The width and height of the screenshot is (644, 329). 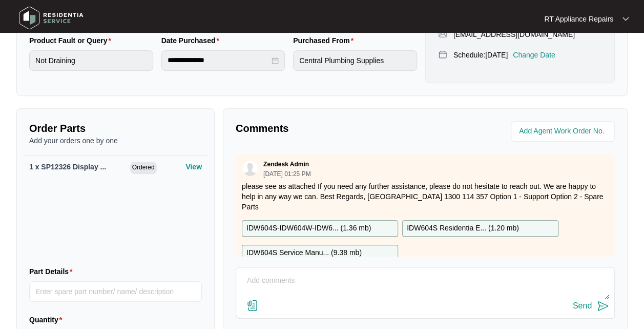 I want to click on img: residentia service logo, so click(x=51, y=18).